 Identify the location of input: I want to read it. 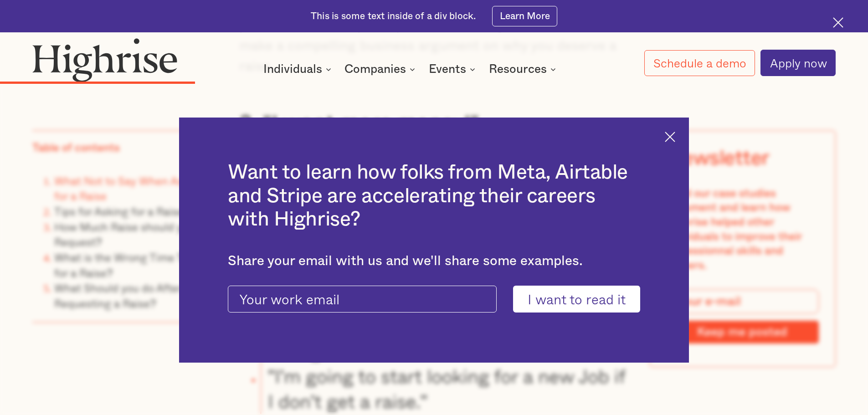
(576, 300).